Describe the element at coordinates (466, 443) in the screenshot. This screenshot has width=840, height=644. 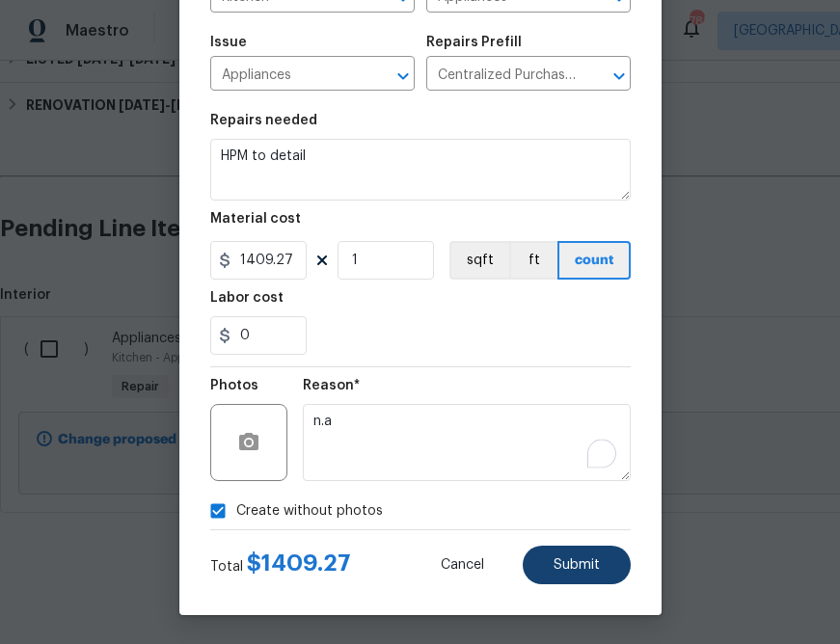
I see `textarea: To enrich screen reader interactions, please activate Accessibility in Grammarly extension settings` at that location.